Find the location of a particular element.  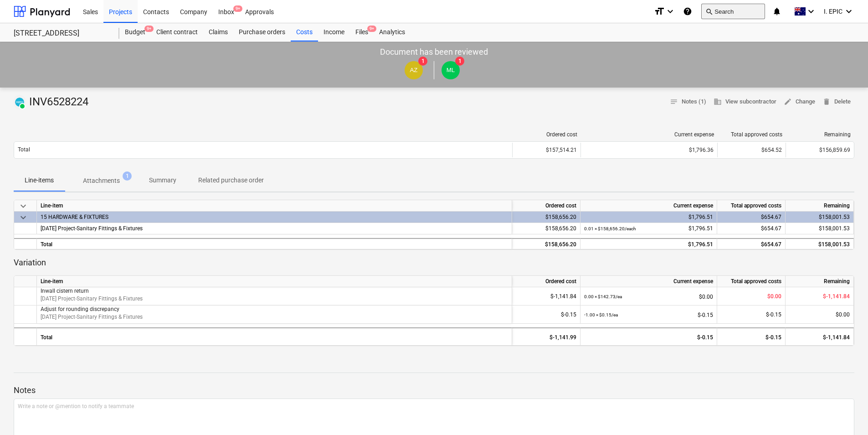

div: Invoice has been synced with Xero and its status is currently PAID is located at coordinates (20, 102).